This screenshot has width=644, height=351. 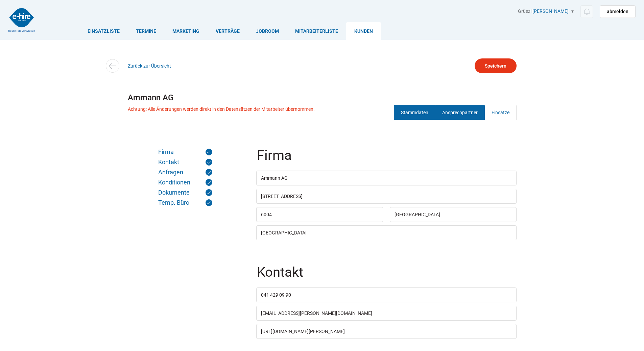 I want to click on legend: Firma, so click(x=387, y=160).